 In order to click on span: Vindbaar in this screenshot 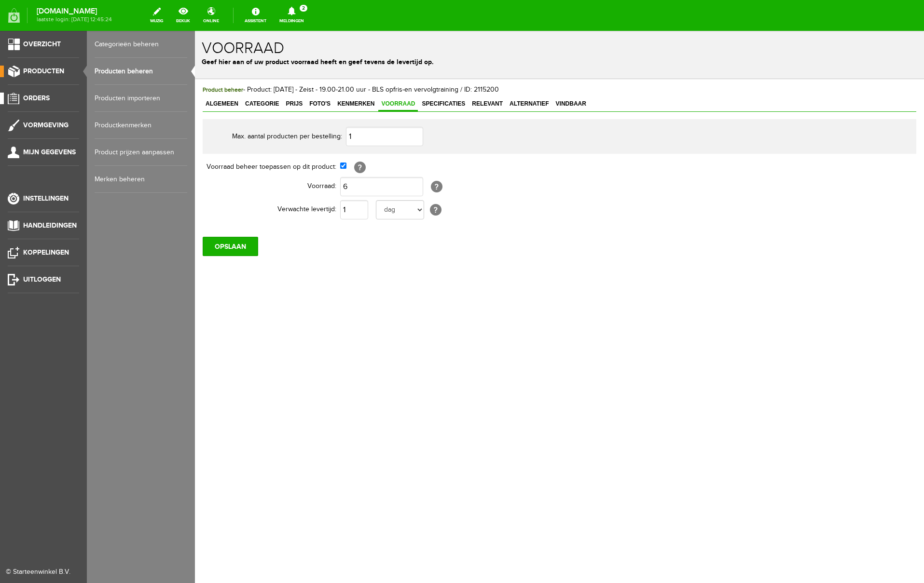, I will do `click(376, 73)`.